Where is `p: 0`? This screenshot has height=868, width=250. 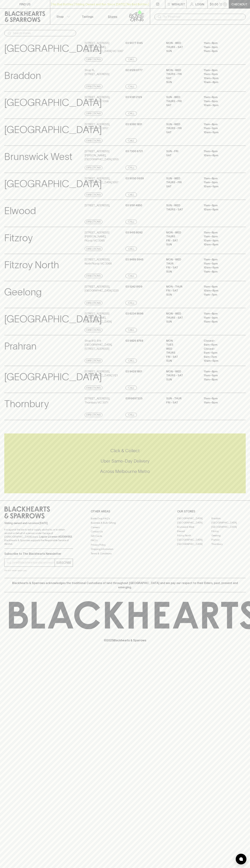
p: 0 is located at coordinates (225, 4).